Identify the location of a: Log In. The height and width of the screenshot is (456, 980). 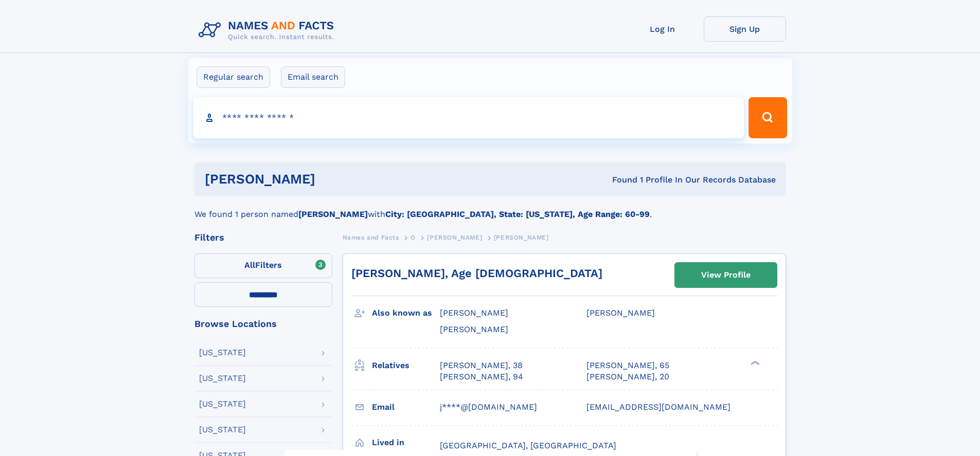
(662, 28).